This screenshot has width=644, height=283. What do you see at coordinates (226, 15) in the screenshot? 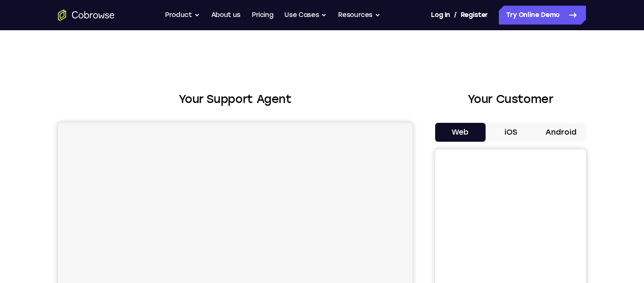
I see `a: About us` at bounding box center [226, 15].